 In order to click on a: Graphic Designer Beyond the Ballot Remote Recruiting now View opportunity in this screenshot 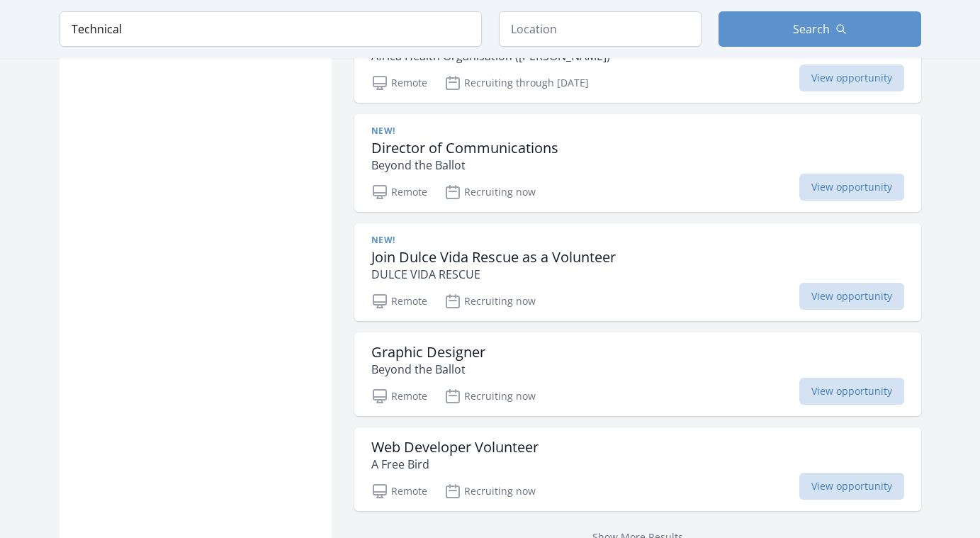, I will do `click(638, 374)`.